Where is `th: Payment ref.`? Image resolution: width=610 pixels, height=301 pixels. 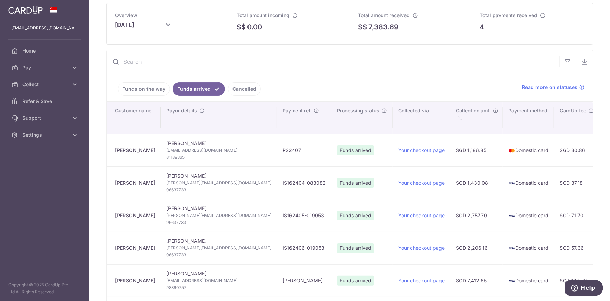
th: Payment ref. is located at coordinates (304, 118).